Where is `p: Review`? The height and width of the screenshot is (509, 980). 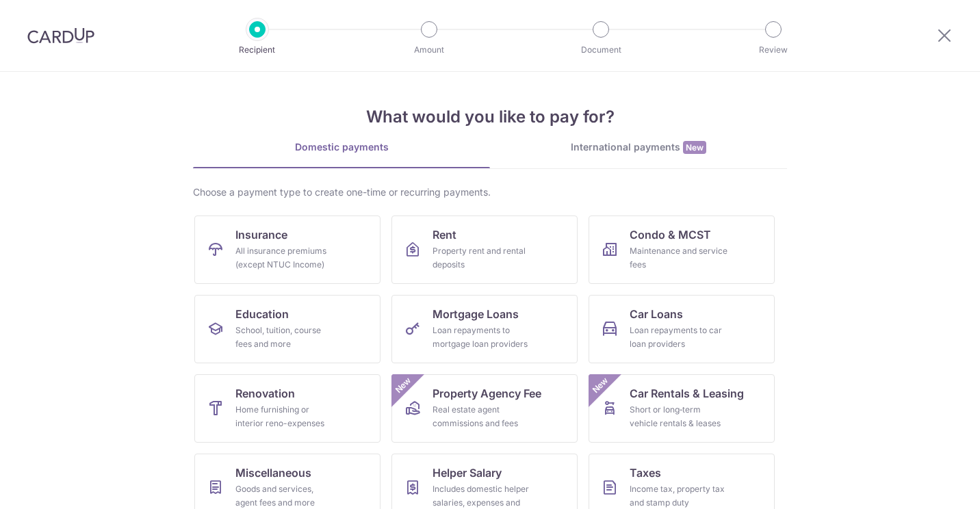 p: Review is located at coordinates (773, 50).